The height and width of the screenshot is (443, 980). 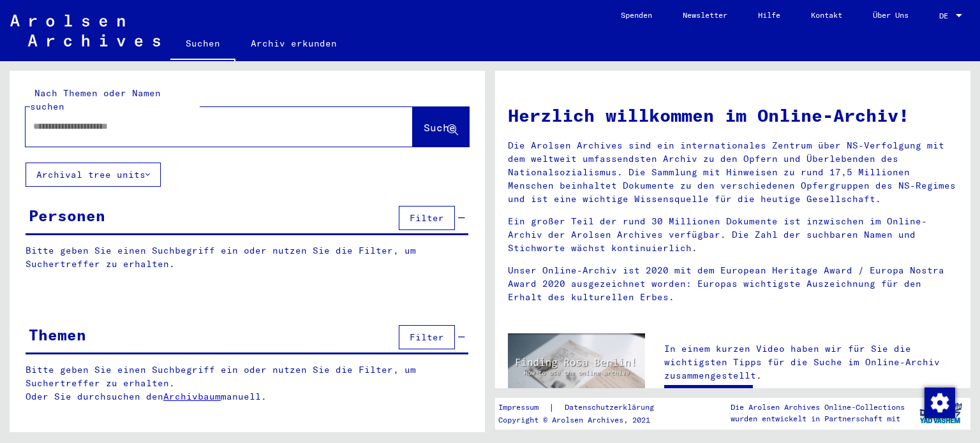 I want to click on span: Suche, so click(x=440, y=128).